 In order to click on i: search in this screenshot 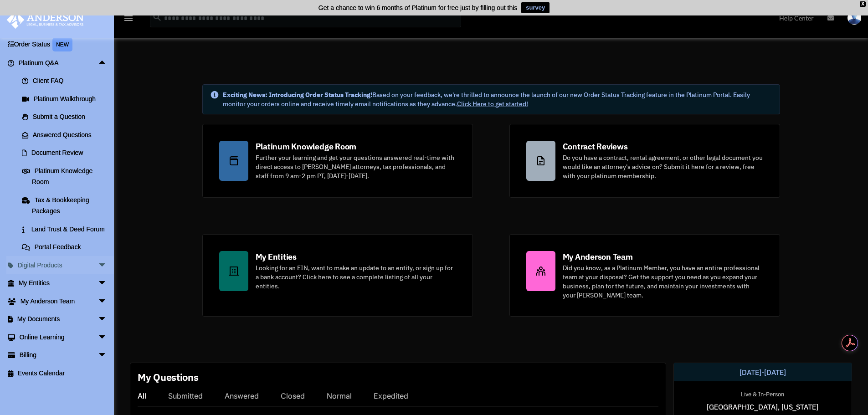, I will do `click(157, 18)`.